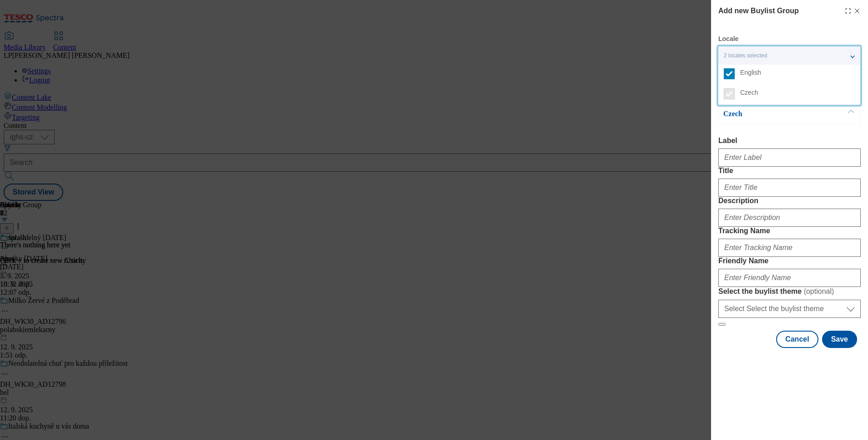 This screenshot has width=868, height=440. I want to click on span: 2 locales selected, so click(745, 56).